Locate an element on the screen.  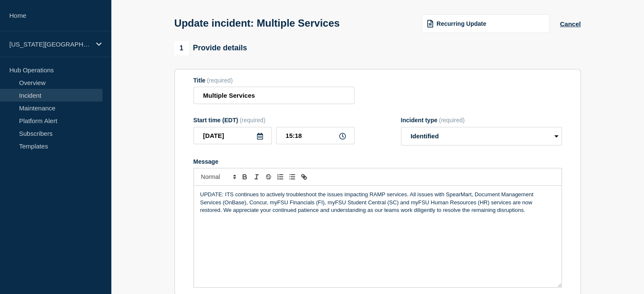
input: HH:MM is located at coordinates (315, 136).